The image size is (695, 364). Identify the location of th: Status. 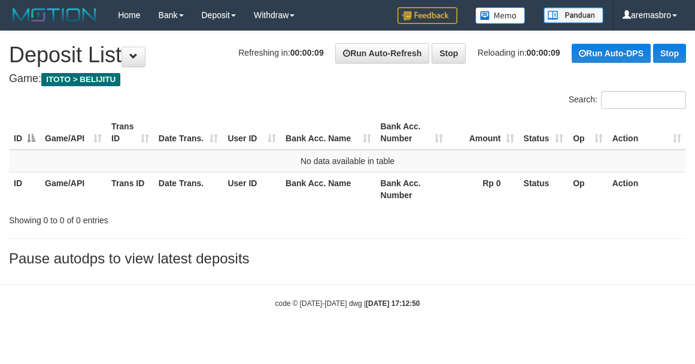
(543, 189).